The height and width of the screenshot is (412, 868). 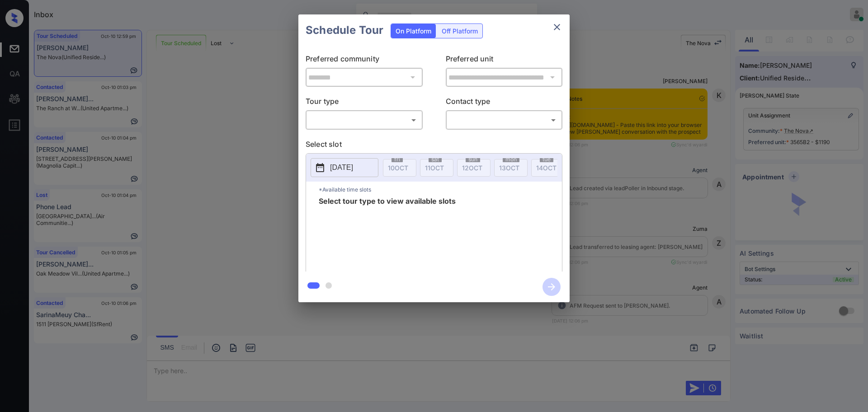 What do you see at coordinates (440, 189) in the screenshot?
I see `p: *Available time slots` at bounding box center [440, 189].